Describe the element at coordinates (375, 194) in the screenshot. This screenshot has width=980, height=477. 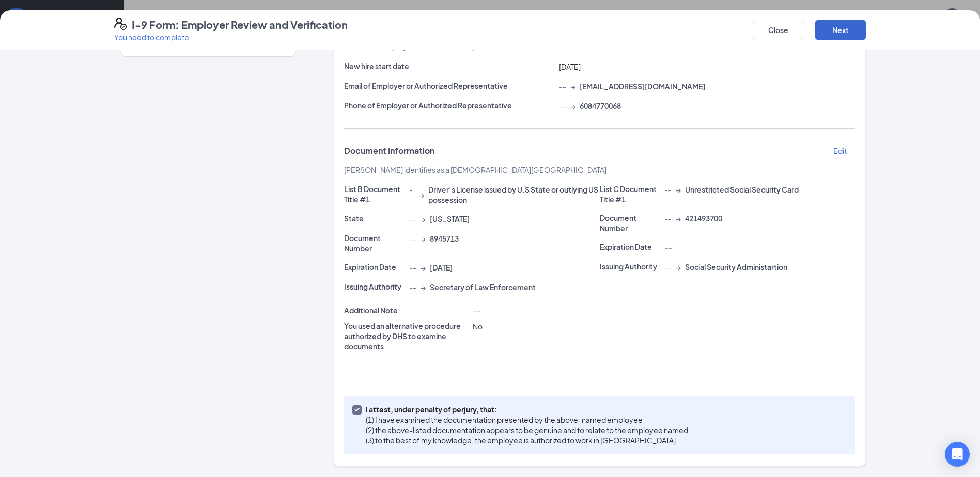
I see `p: List B Document Title #1` at that location.